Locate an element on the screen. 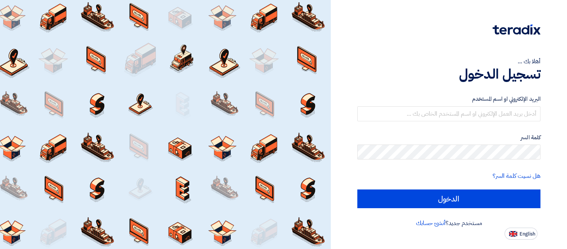 The image size is (567, 249). div: مستخدم جديد؟ is located at coordinates (449, 223).